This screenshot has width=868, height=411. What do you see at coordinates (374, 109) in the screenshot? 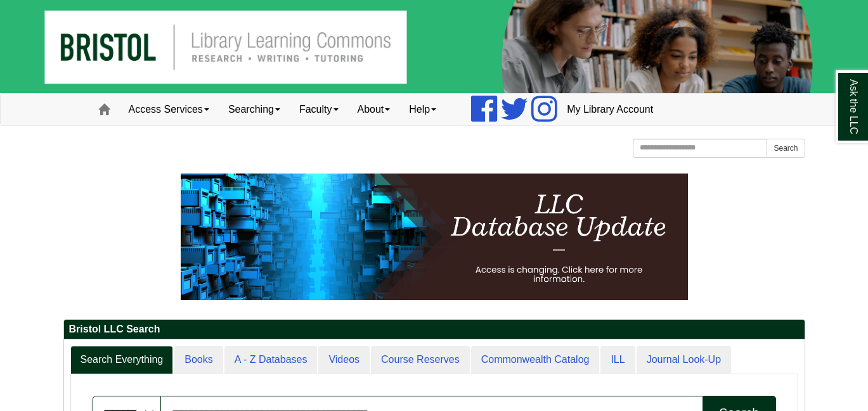
I see `a: About` at bounding box center [374, 109].